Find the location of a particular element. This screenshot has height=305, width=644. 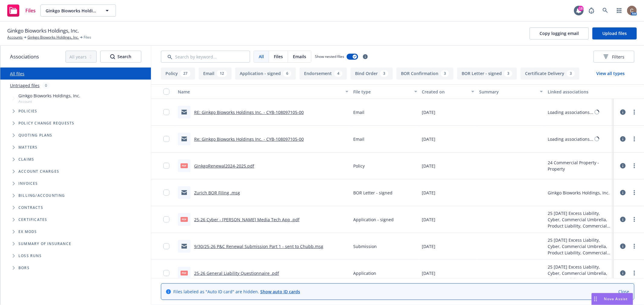

a: Report a Bug is located at coordinates (592, 11).